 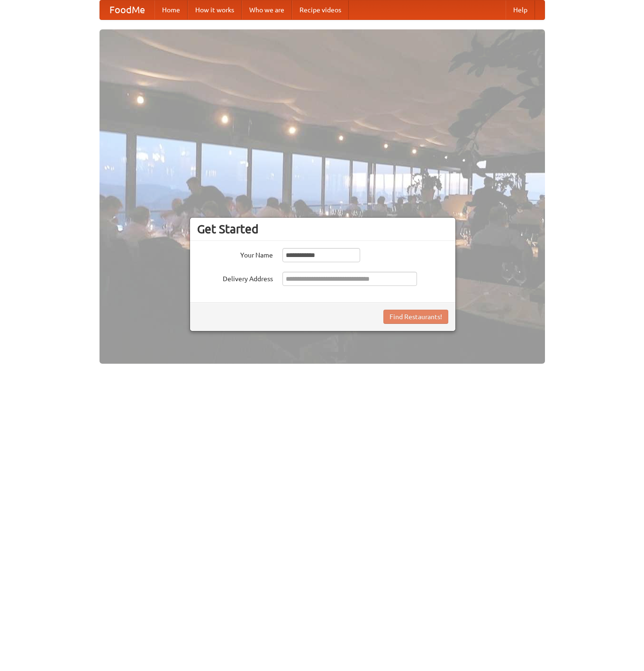 What do you see at coordinates (127, 10) in the screenshot?
I see `a: FoodMe` at bounding box center [127, 10].